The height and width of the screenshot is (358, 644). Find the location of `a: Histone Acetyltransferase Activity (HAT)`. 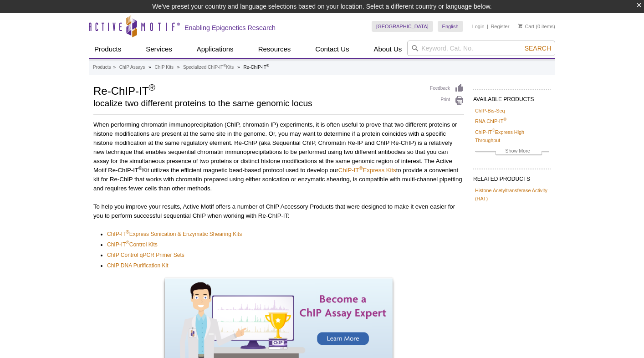

a: Histone Acetyltransferase Activity (HAT) is located at coordinates (512, 194).